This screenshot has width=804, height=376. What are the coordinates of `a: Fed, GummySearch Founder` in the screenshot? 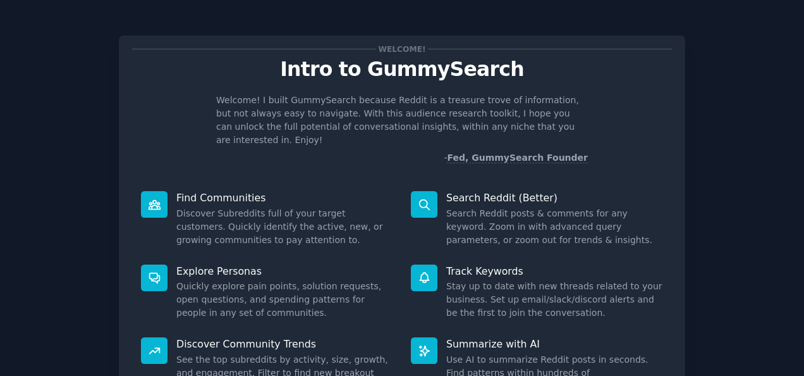 It's located at (517, 157).